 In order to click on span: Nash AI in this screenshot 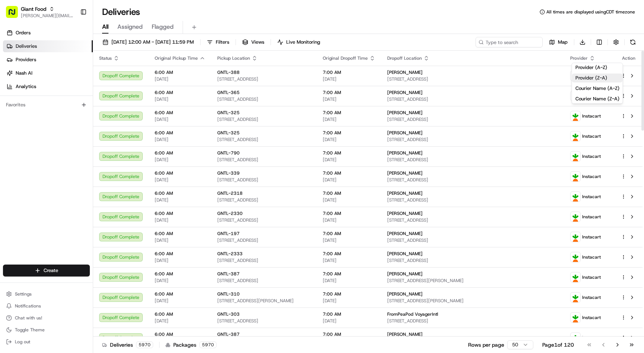, I will do `click(24, 73)`.